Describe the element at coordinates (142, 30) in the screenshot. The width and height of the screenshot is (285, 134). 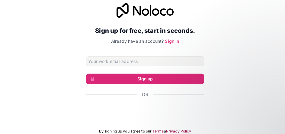
I see `h2: Sign up for free, start in seconds.` at that location.